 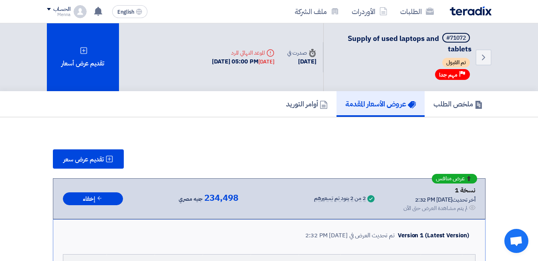 What do you see at coordinates (88, 159) in the screenshot?
I see `button: تقديم عرض سعر` at bounding box center [88, 159].